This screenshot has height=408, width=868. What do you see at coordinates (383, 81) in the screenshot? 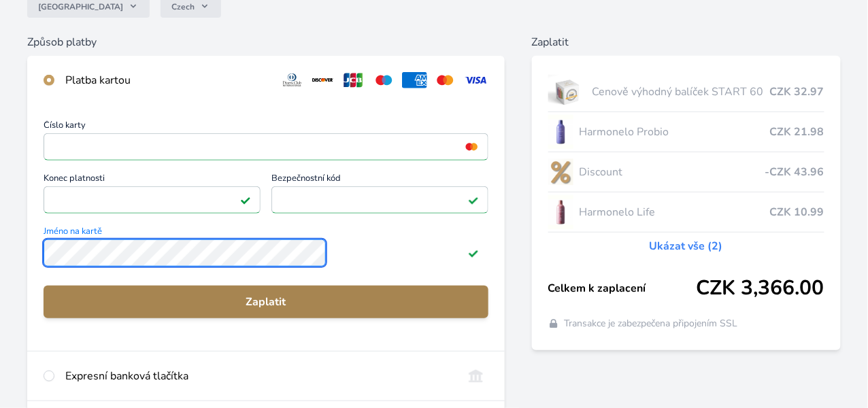
I see `img: maestro.svg` at bounding box center [383, 81].